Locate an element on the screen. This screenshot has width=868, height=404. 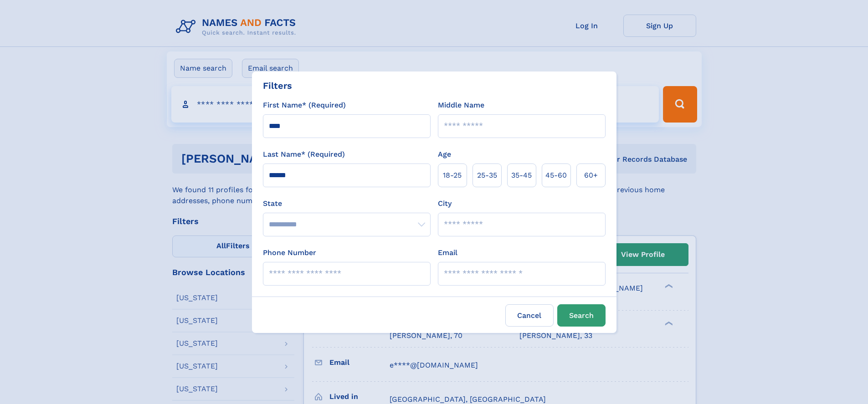
label: Phone Number is located at coordinates (289, 253).